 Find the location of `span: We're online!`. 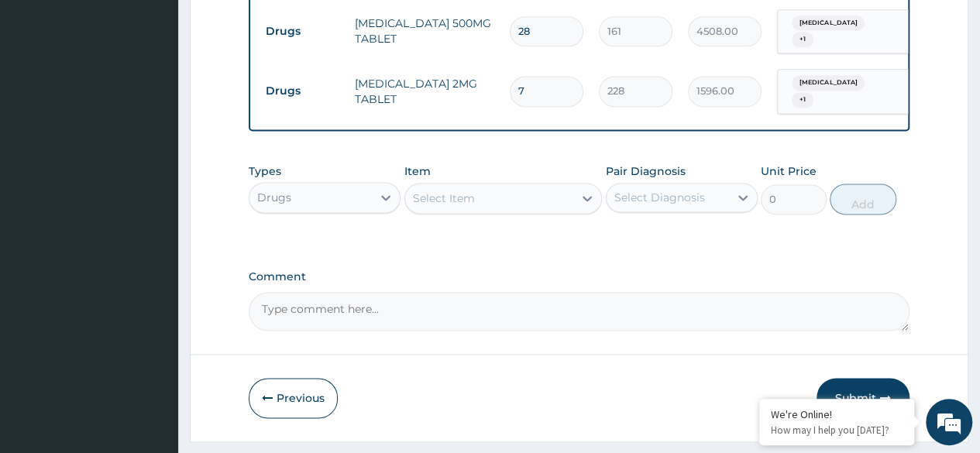

span: We're online! is located at coordinates (152, 209).